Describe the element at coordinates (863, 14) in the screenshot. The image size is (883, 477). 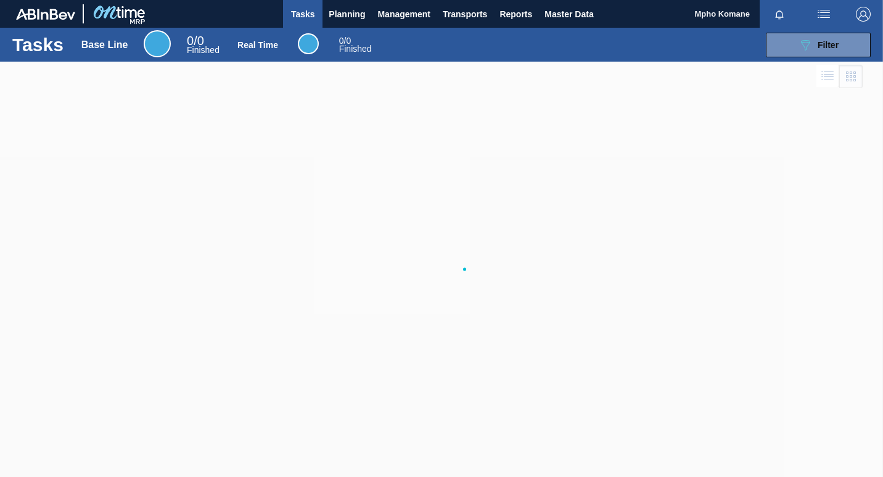
I see `img: Logout` at that location.